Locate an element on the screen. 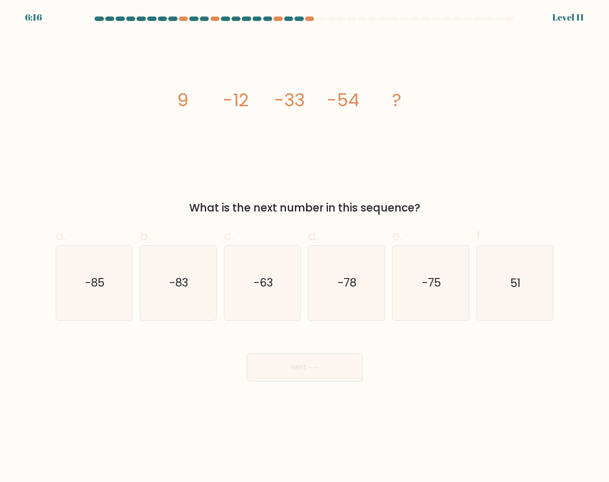 The width and height of the screenshot is (609, 482). span: c. is located at coordinates (229, 236).